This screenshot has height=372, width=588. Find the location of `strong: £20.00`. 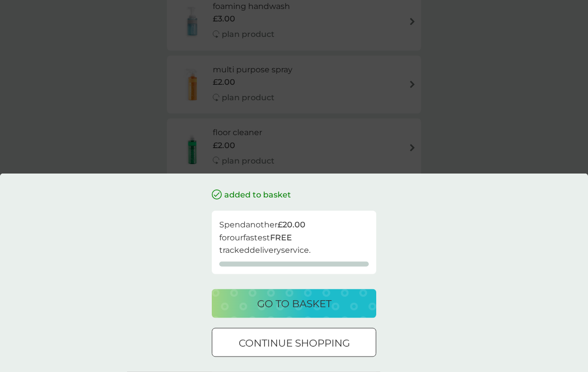

strong: £20.00 is located at coordinates (292, 224).